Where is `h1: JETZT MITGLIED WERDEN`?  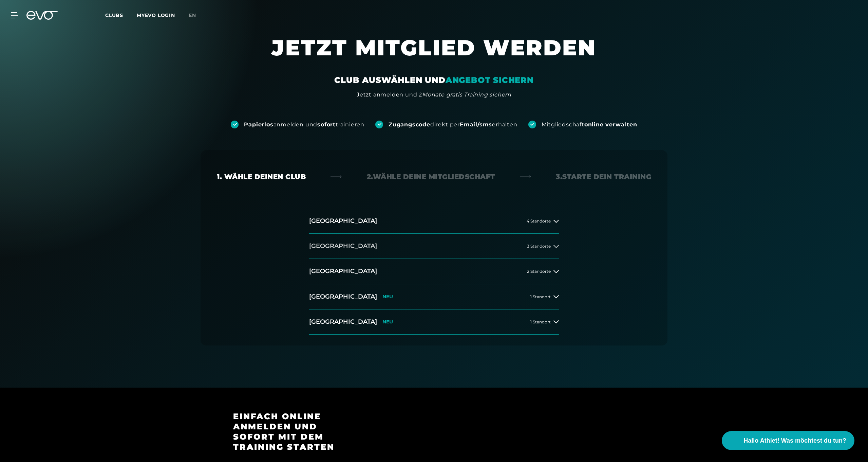
h1: JETZT MITGLIED WERDEN is located at coordinates (434, 55).